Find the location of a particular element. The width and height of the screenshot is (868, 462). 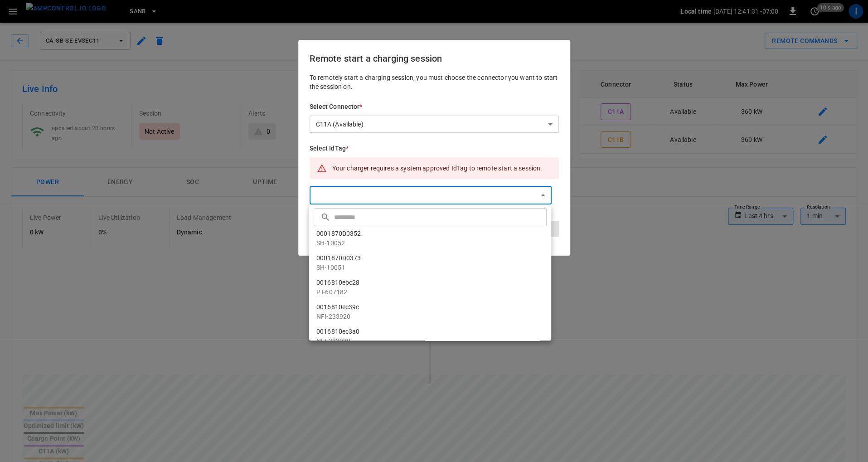

p: PT-607182 is located at coordinates (430, 292).